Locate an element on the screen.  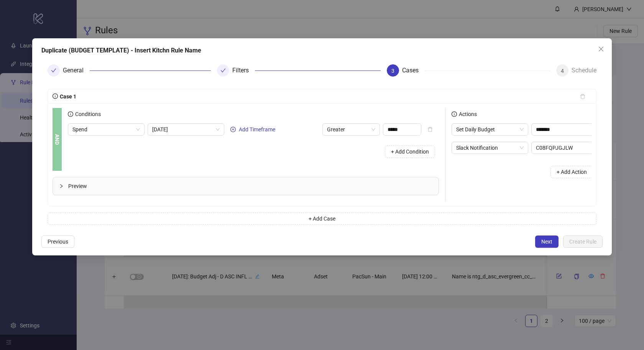
span: C08FQPJGJLW is located at coordinates (577, 148).